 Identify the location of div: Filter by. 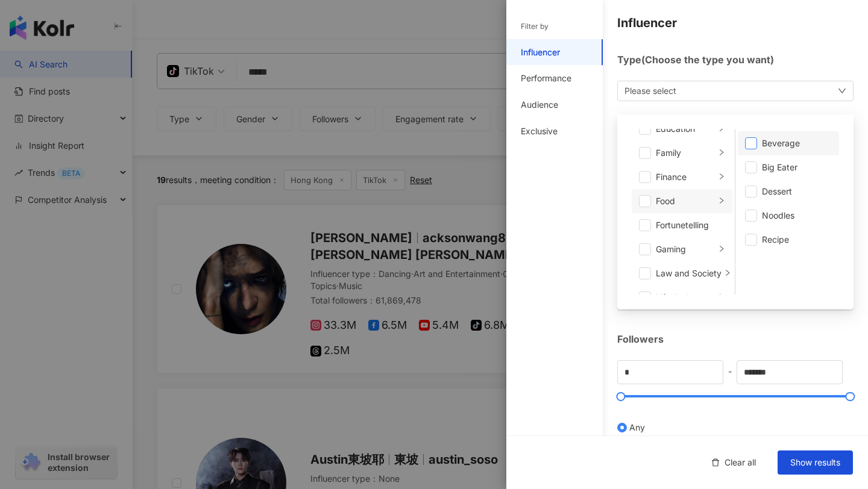
(535, 27).